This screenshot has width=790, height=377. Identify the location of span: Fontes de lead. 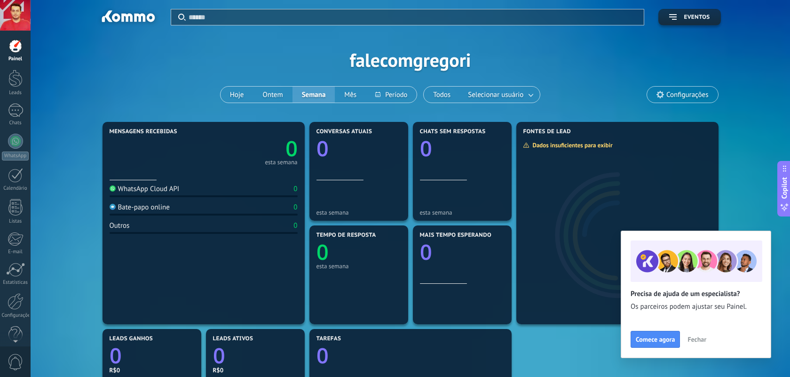
(547, 132).